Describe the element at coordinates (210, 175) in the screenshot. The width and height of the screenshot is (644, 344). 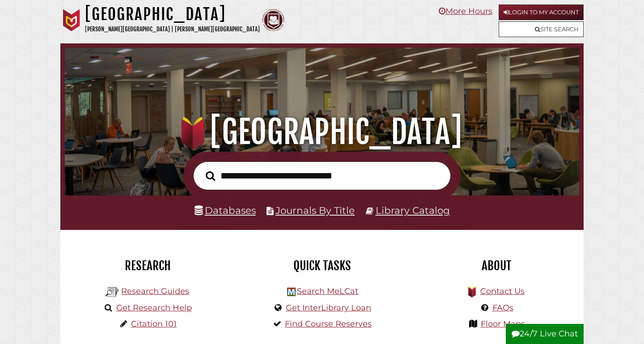
I see `i: Search` at that location.